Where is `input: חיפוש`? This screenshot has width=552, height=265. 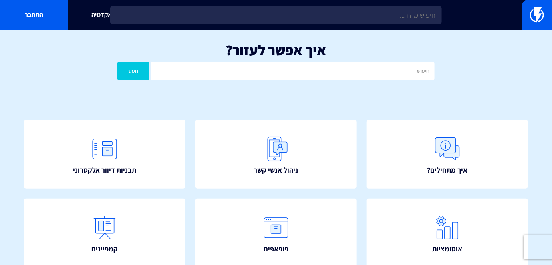 input: חיפוש is located at coordinates (292, 71).